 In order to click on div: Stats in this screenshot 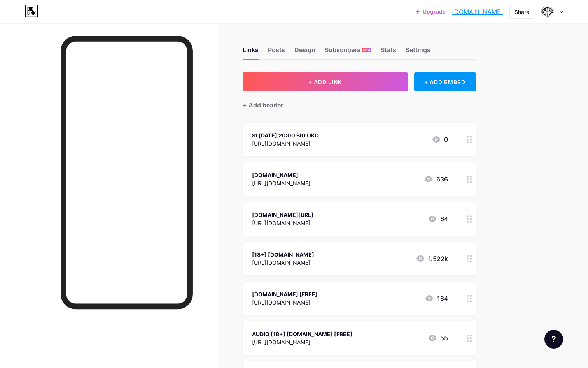, I will do `click(388, 52)`.